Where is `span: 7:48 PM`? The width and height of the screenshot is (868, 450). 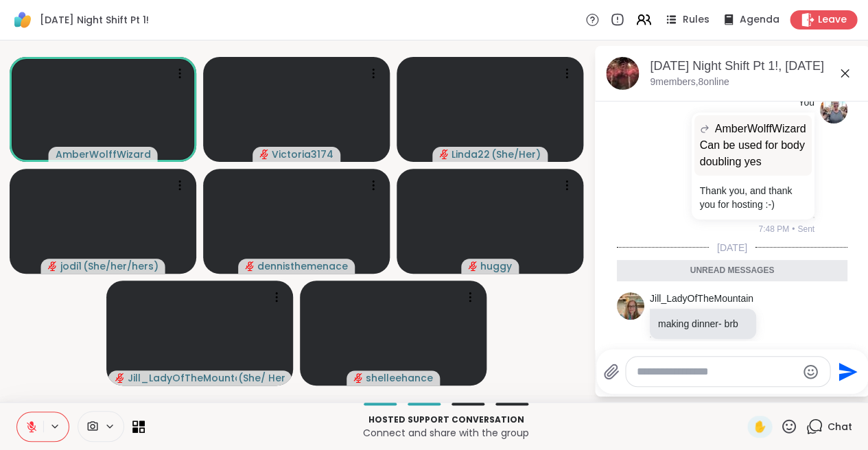 span: 7:48 PM is located at coordinates (774, 229).